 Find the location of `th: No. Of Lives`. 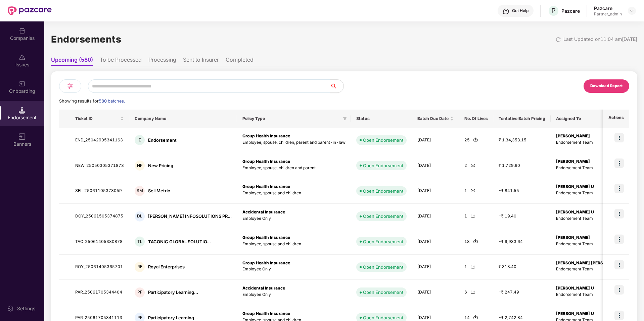

th: No. Of Lives is located at coordinates (476, 119).